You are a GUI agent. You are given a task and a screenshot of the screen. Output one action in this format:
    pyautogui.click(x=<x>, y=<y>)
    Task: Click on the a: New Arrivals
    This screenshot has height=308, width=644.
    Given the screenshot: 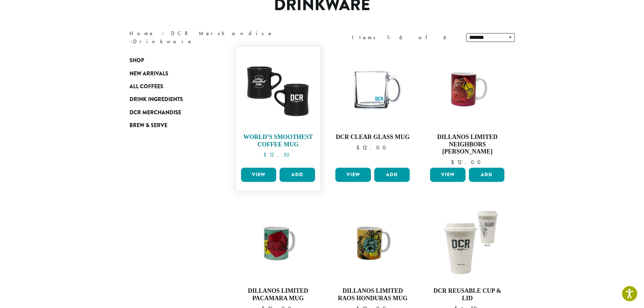 What is the action you would take?
    pyautogui.click(x=170, y=73)
    